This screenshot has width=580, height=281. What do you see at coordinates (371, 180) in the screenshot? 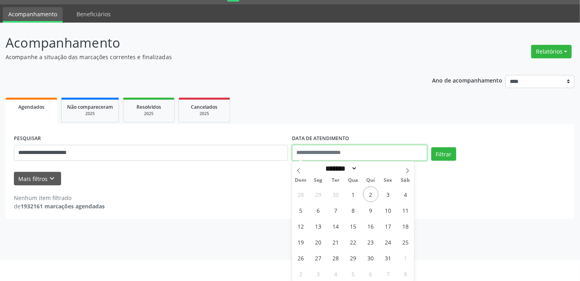
I see `span: Qui` at bounding box center [371, 180].